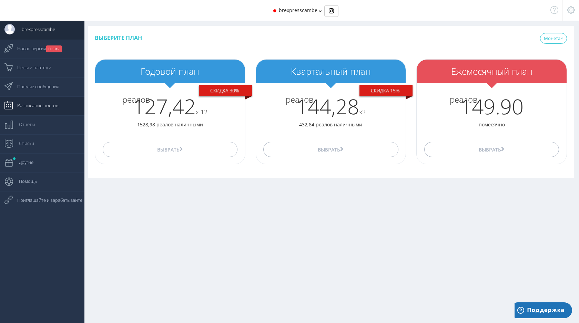 The image size is (579, 323). What do you see at coordinates (552, 38) in the screenshot?
I see `font: Монета` at bounding box center [552, 38].